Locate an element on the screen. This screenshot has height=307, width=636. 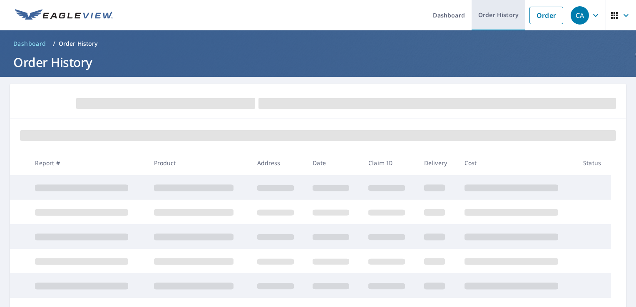
p: Order History is located at coordinates (78, 44).